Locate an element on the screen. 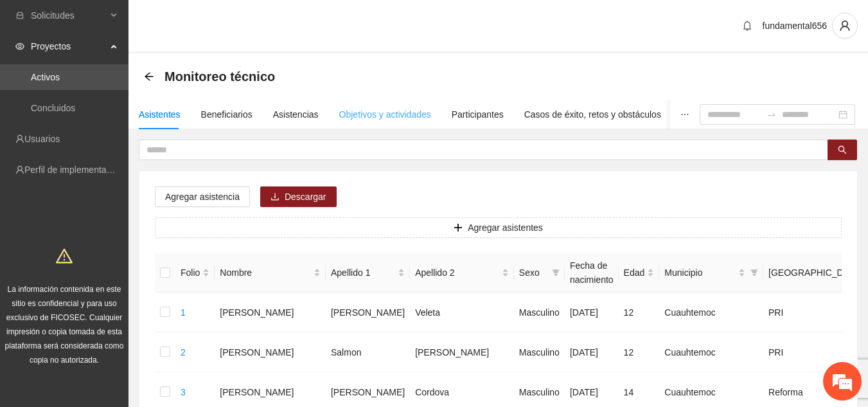  th: Apellido 1 is located at coordinates (367, 273).